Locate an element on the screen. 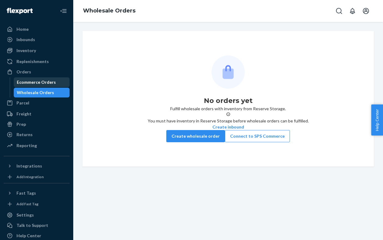 This screenshot has height=240, width=383. button: Integrations is located at coordinates (37, 166).